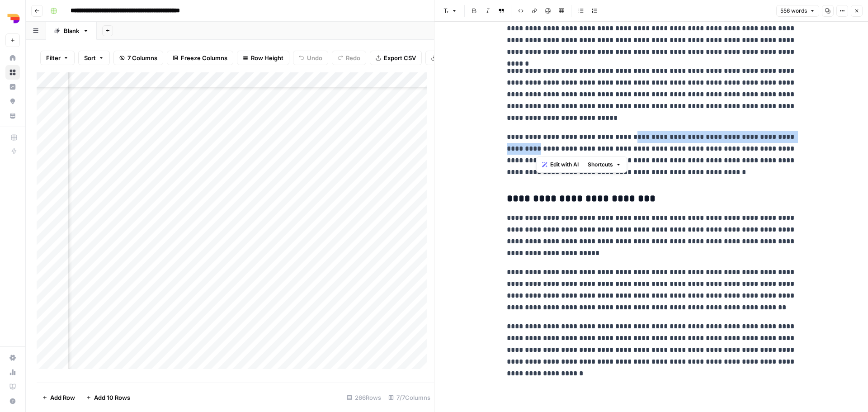 This screenshot has height=412, width=868. Describe the element at coordinates (143, 58) in the screenshot. I see `span: 7 Columns` at that location.